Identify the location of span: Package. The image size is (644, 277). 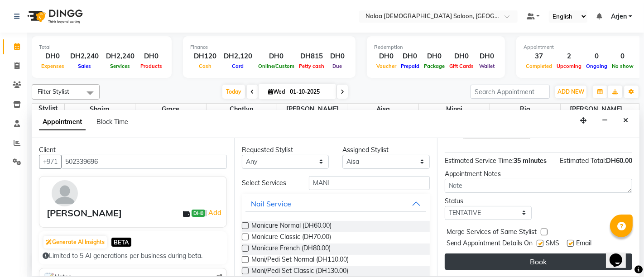
(435, 66).